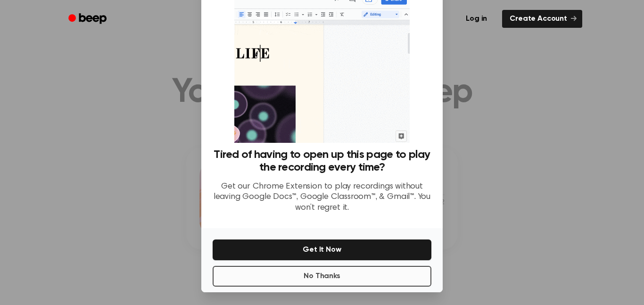 Image resolution: width=644 pixels, height=305 pixels. I want to click on h3: Tired of having to open up this page to play the recording every time?, so click(322, 162).